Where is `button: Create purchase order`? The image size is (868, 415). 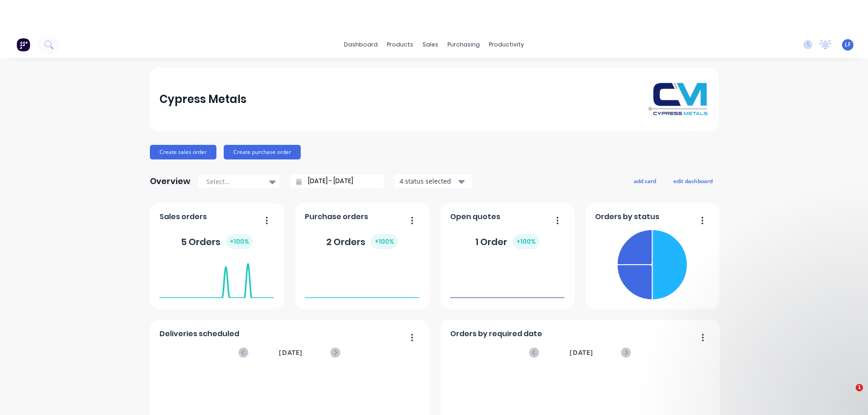
button: Create purchase order is located at coordinates (262, 152).